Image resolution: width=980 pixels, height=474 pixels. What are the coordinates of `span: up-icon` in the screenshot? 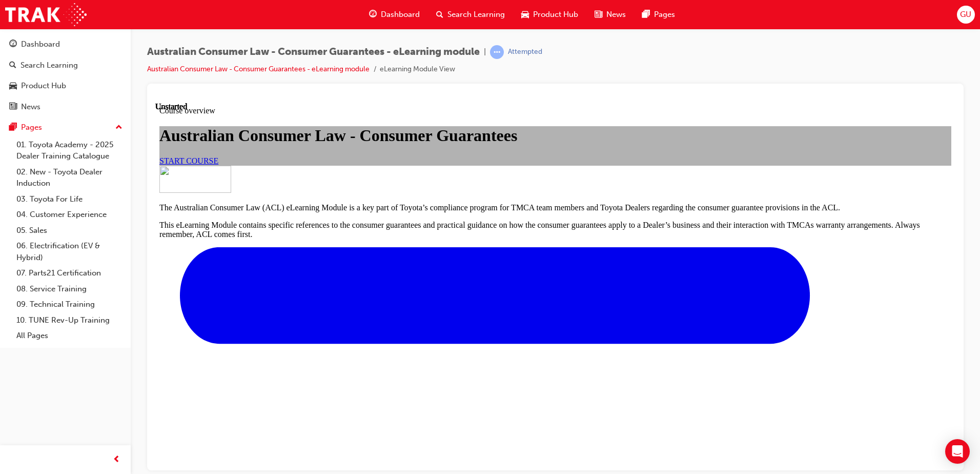 It's located at (119, 128).